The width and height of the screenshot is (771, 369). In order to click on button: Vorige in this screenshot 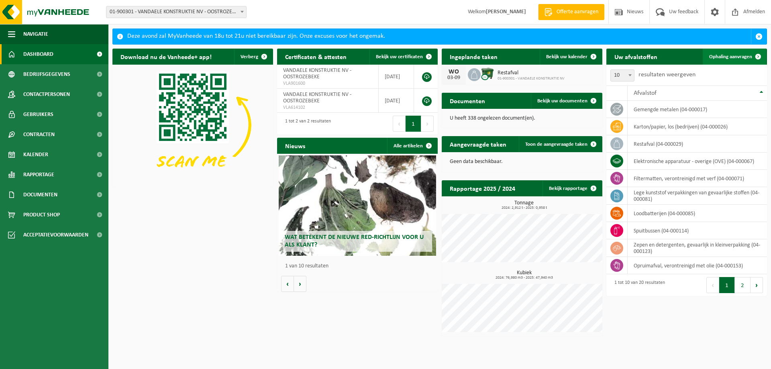, I will do `click(287, 284)`.